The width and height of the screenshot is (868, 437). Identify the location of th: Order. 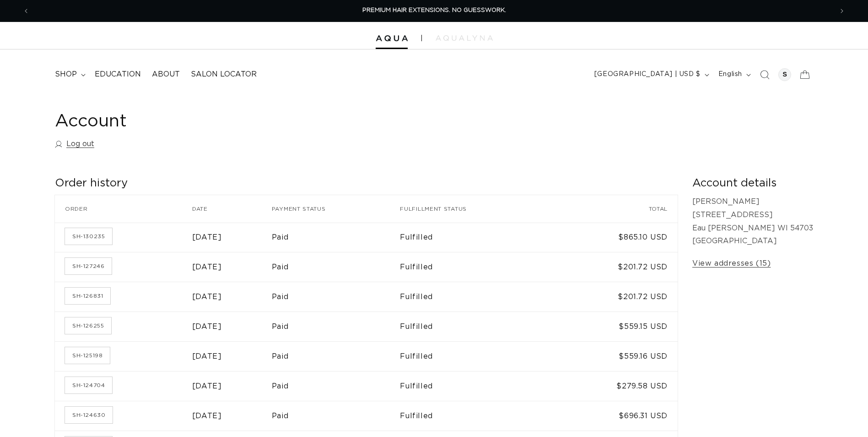
(123, 209).